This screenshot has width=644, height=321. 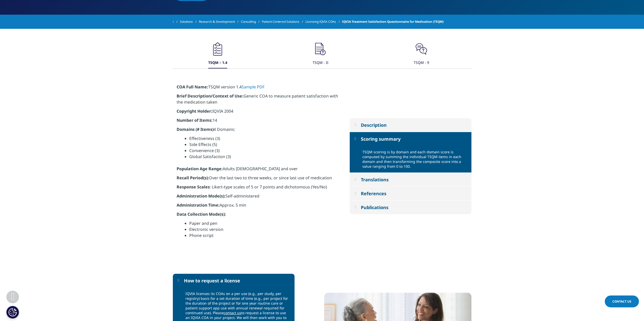 I want to click on button: TSQM - 9, so click(x=421, y=55).